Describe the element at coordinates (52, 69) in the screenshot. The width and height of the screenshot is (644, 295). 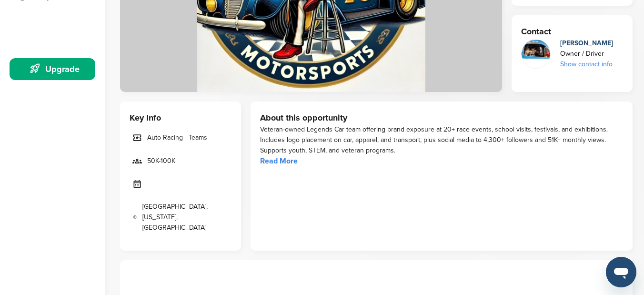
I see `a: Upgrade` at that location.